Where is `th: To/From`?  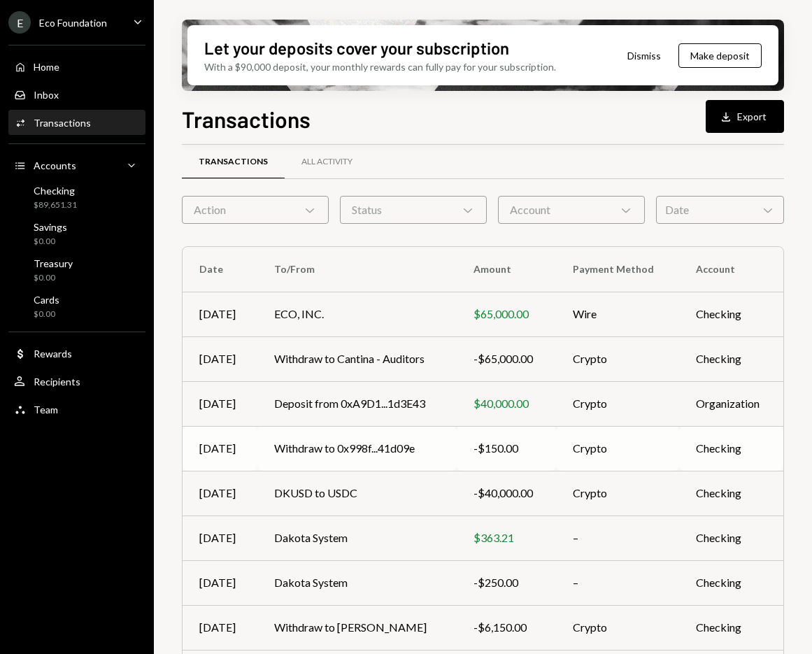
th: To/From is located at coordinates (356, 269).